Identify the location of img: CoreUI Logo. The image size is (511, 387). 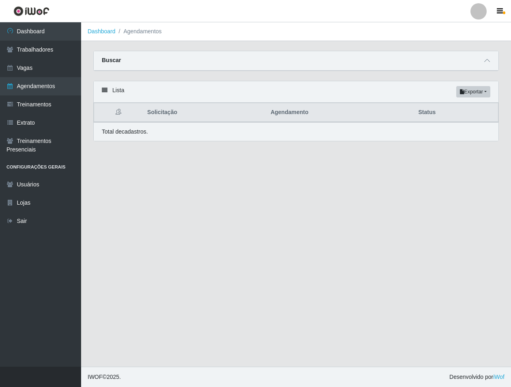
(31, 11).